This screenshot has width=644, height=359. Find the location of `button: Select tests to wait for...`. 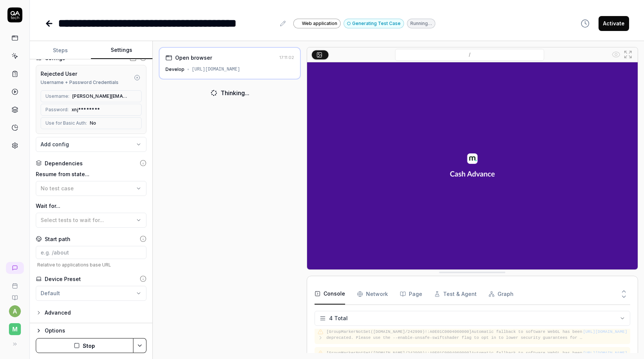

button: Select tests to wait for... is located at coordinates (91, 220).